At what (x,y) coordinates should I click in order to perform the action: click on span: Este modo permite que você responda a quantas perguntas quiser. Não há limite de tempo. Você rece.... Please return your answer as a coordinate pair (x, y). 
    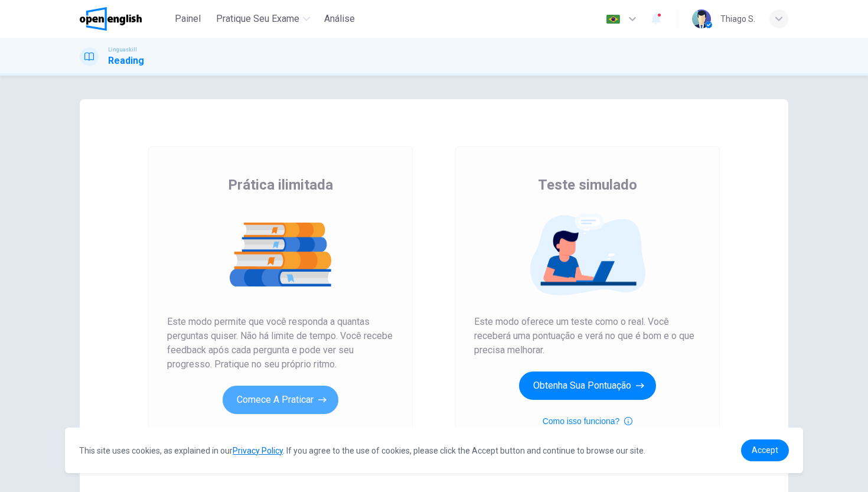
    Looking at the image, I should click on (281, 343).